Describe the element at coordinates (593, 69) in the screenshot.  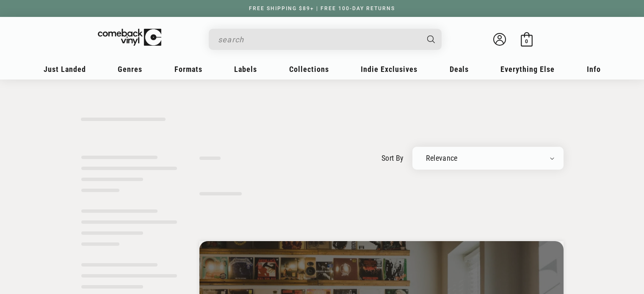
I see `span: Info` at that location.